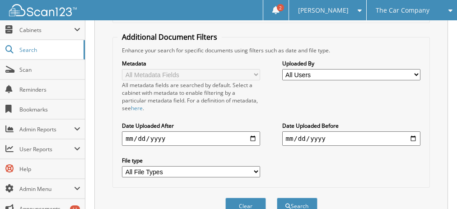  Describe the element at coordinates (50, 109) in the screenshot. I see `span: Bookmarks` at that location.